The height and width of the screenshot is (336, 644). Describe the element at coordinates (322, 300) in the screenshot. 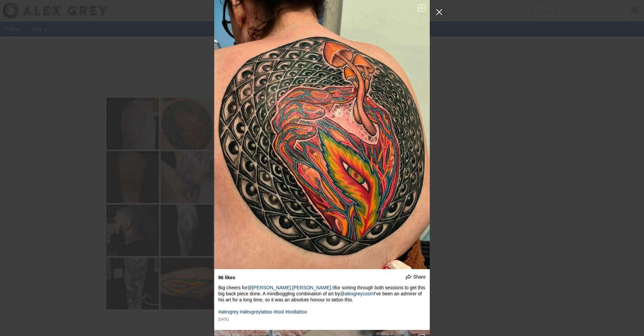

I see `div: Big cheers for for sorting through both sessions to get this big back piece done. A mindboggling ...` at that location.